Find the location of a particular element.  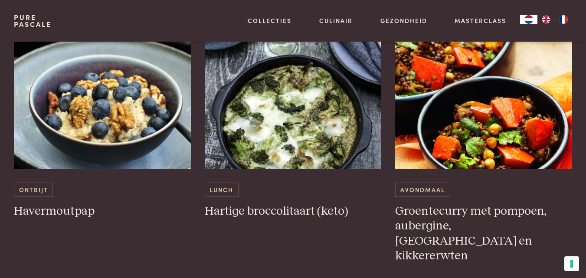

a: PurePascale is located at coordinates (33, 21).